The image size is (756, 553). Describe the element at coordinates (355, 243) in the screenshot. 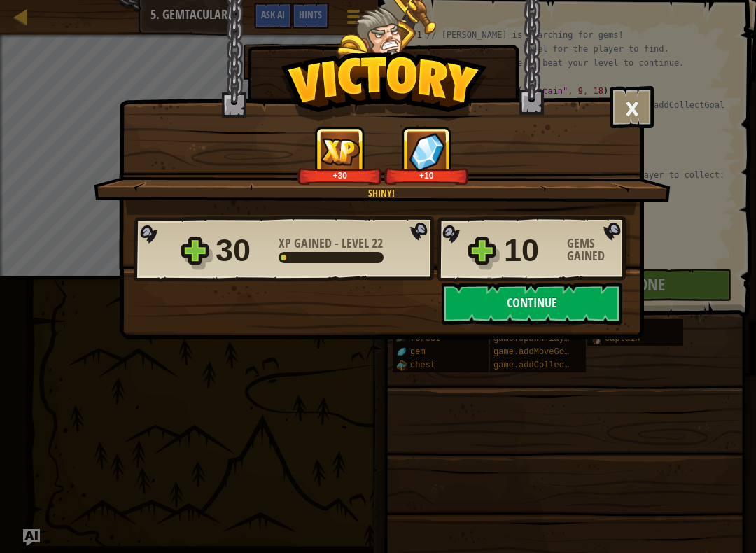

I see `span: Level` at that location.